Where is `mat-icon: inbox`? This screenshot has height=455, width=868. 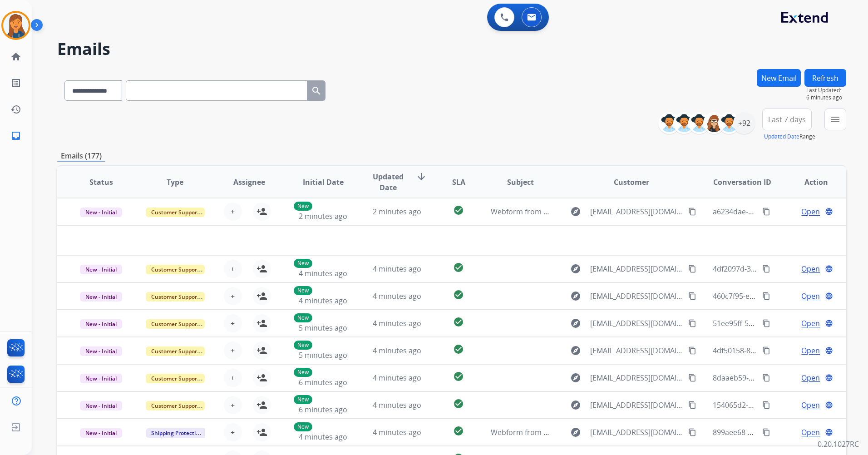 mat-icon: inbox is located at coordinates (16, 136).